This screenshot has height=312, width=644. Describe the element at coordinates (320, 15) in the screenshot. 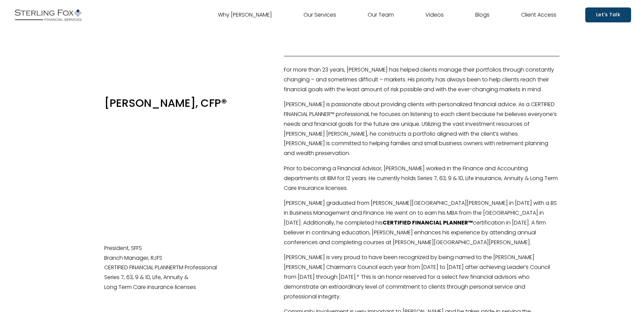

I see `a: Our Services` at that location.